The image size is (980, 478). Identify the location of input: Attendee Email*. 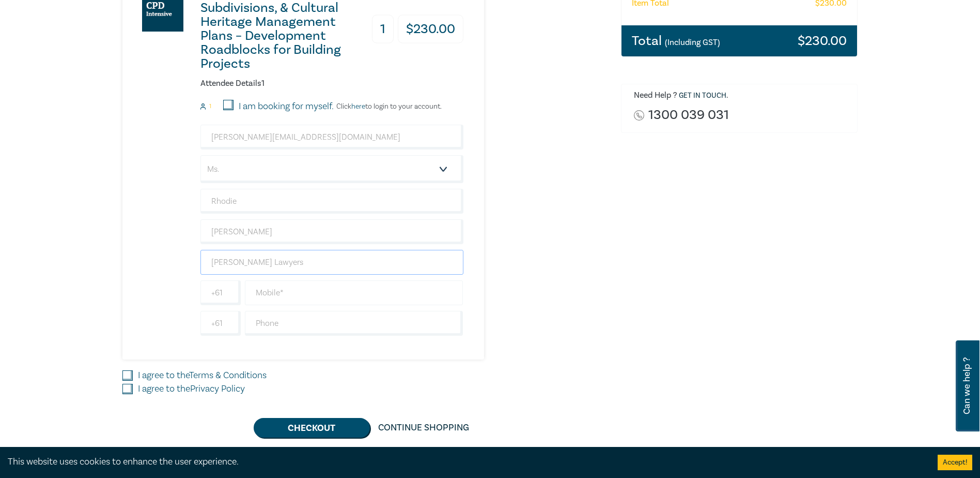
(332, 137).